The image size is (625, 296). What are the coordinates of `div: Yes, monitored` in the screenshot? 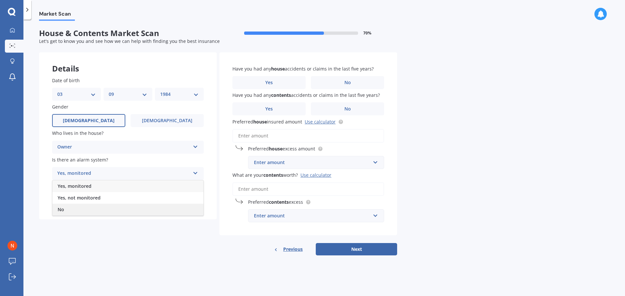 It's located at (124, 174).